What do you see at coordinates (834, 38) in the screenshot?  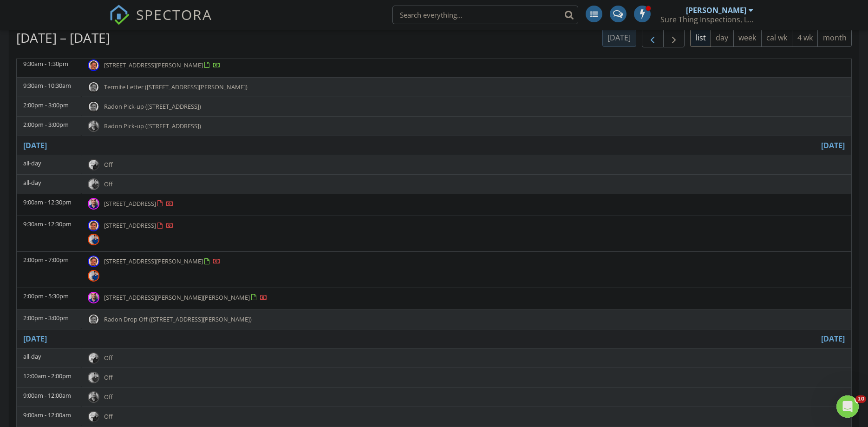 I see `button: month` at bounding box center [834, 38].